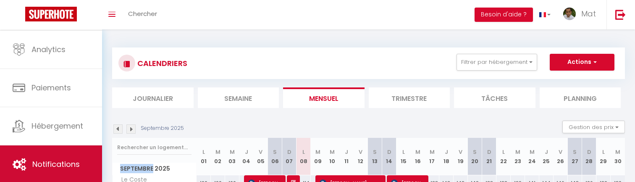  What do you see at coordinates (580, 97) in the screenshot?
I see `li: Planning` at bounding box center [580, 97].